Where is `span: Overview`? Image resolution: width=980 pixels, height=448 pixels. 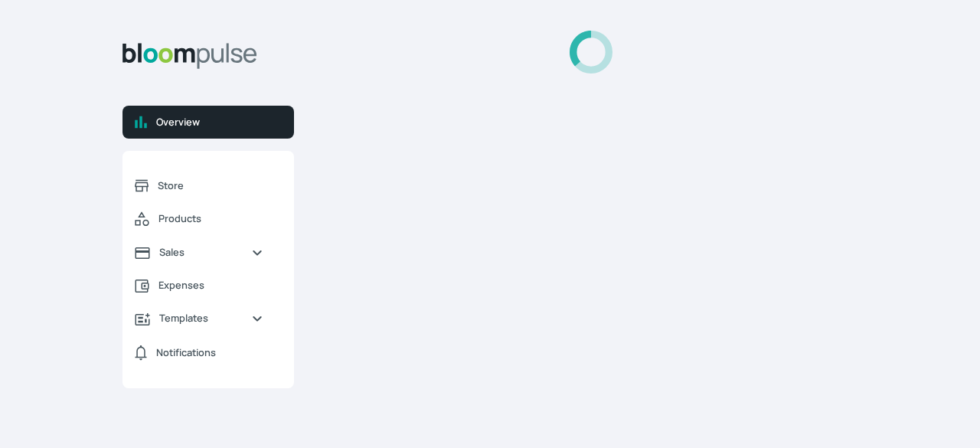 span: Overview is located at coordinates (219, 122).